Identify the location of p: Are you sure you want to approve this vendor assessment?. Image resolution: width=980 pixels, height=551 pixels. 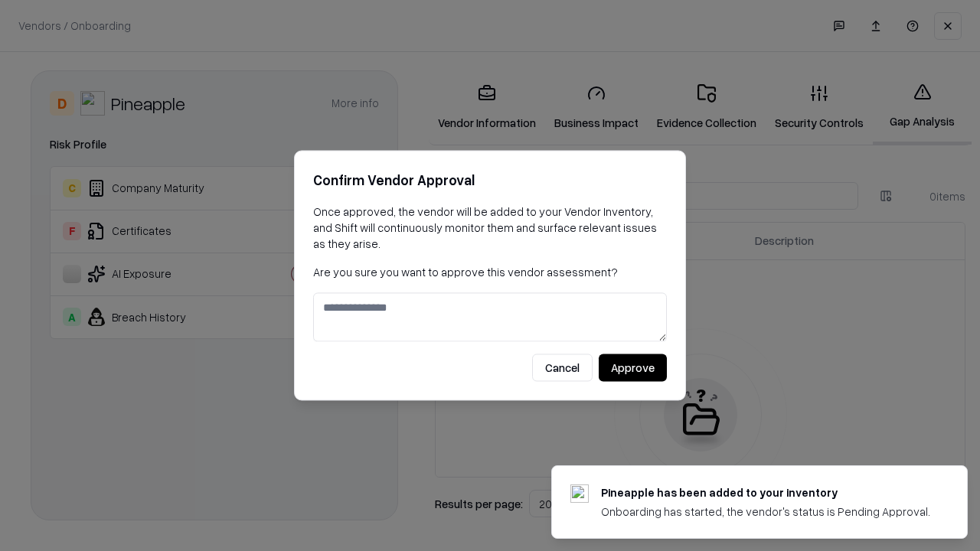
(490, 271).